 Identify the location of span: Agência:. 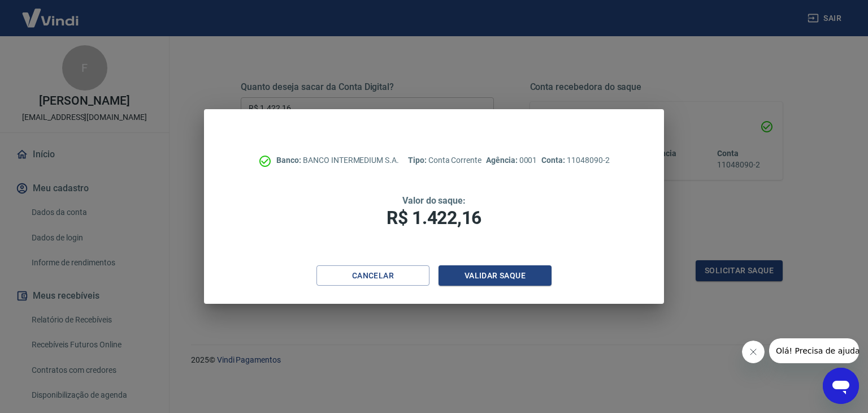
(502, 160).